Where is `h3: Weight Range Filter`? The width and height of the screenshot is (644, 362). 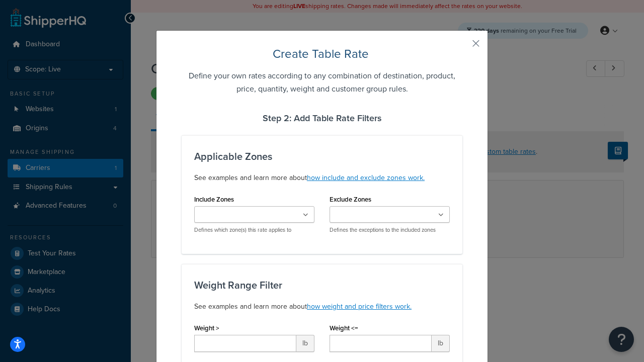
h3: Weight Range Filter is located at coordinates (322, 285).